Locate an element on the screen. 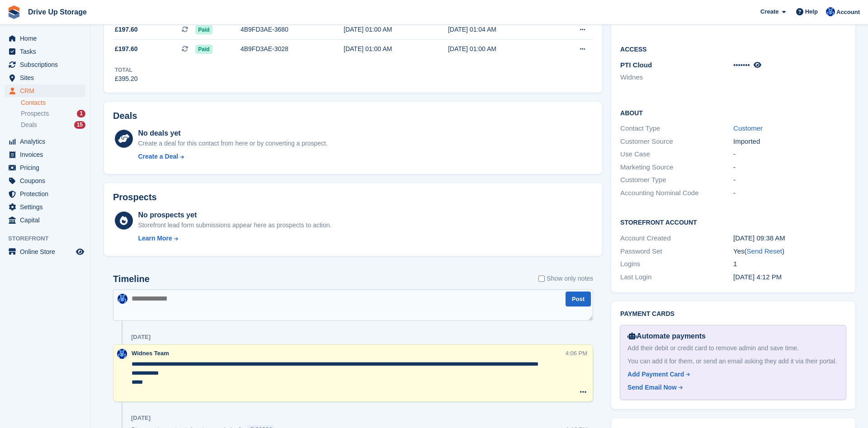 This screenshot has width=868, height=428. time: 2025-08-12 15:12:53 UTC is located at coordinates (757, 277).